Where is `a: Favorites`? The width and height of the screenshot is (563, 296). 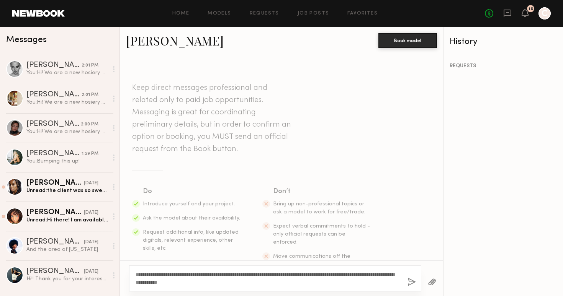
a: Favorites is located at coordinates (362, 13).